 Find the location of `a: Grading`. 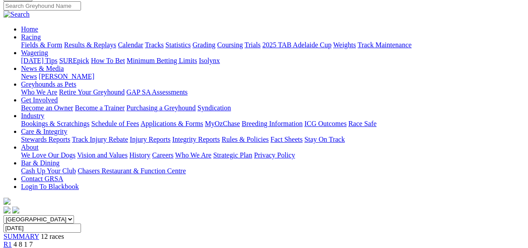

a: Grading is located at coordinates (204, 45).